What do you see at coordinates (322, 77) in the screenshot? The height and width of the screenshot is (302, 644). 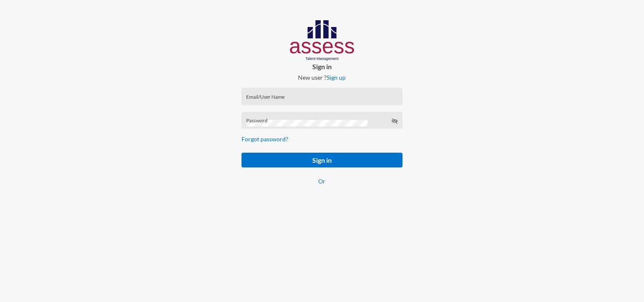 I see `p: New user ?` at bounding box center [322, 77].